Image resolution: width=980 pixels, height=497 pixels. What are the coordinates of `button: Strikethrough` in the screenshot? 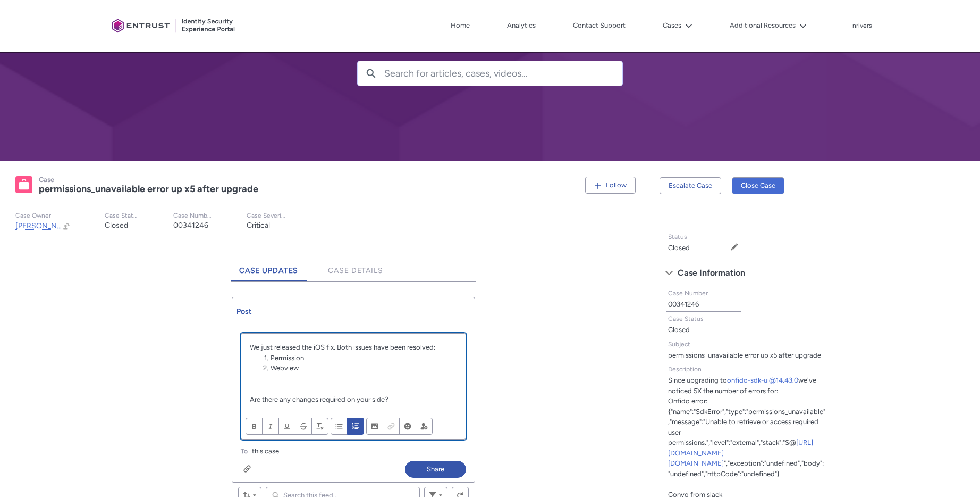 It's located at (303, 425).